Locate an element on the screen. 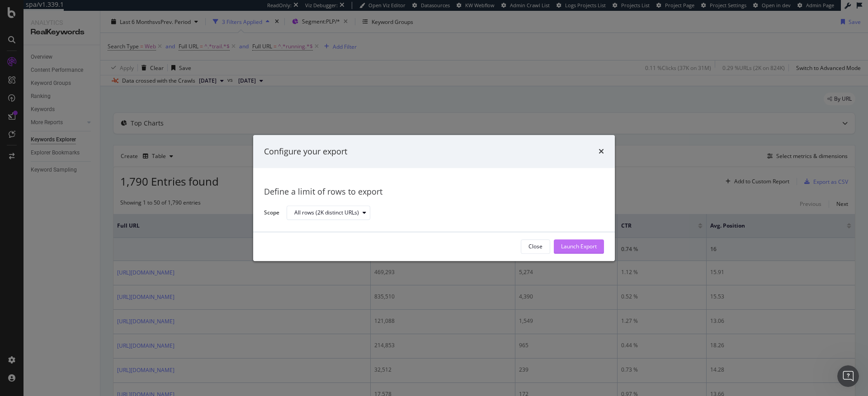 The height and width of the screenshot is (396, 868). div: Close is located at coordinates (535, 247).